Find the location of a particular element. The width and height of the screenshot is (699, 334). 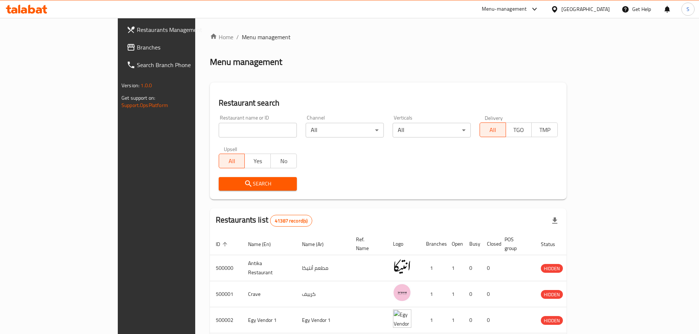

img: Egy Vendor 1 is located at coordinates (402, 319).